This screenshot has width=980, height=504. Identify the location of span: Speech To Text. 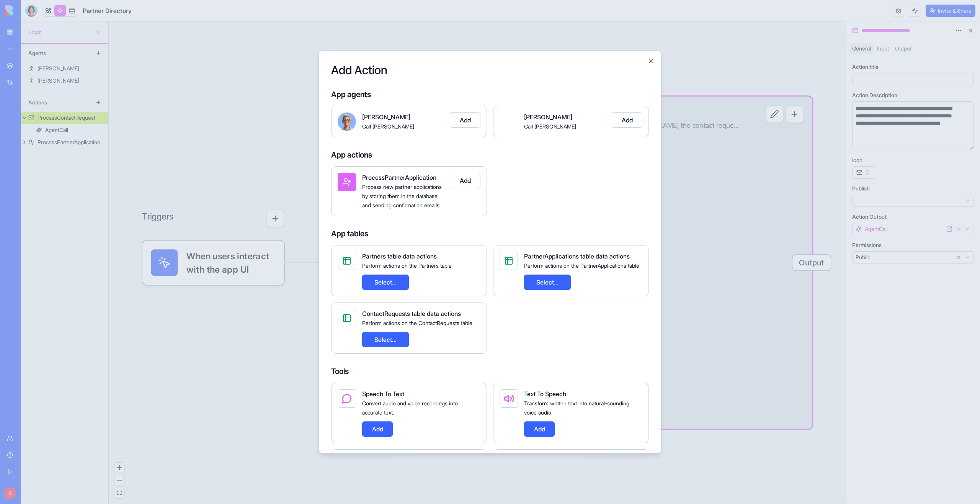
(383, 394).